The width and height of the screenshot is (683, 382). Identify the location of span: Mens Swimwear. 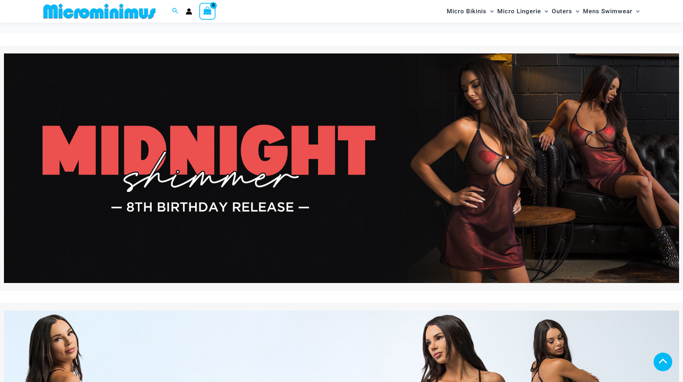
(608, 11).